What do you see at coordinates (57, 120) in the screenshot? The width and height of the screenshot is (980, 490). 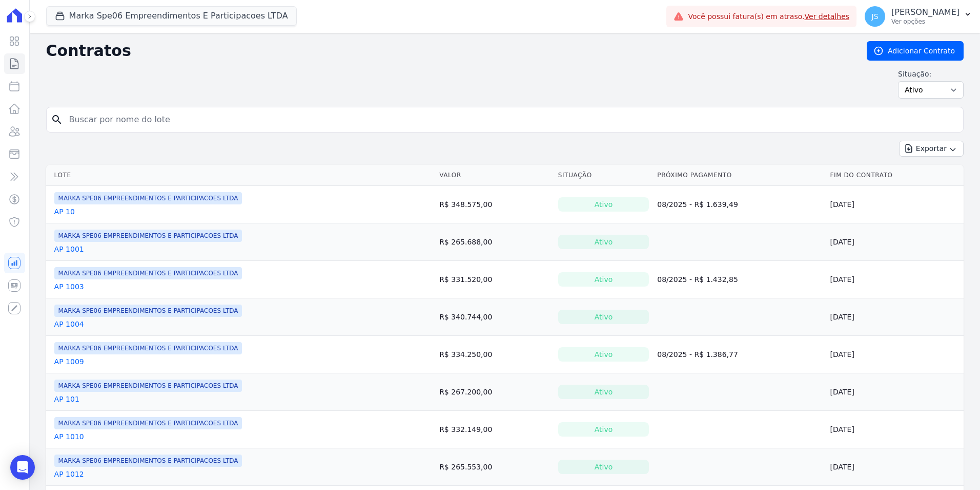 I see `i: search` at bounding box center [57, 120].